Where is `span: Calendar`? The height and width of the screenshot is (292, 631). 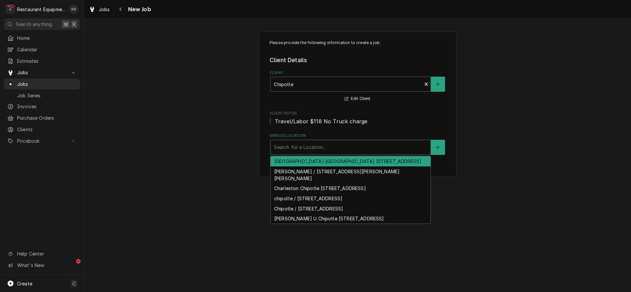 span: Calendar is located at coordinates (47, 49).